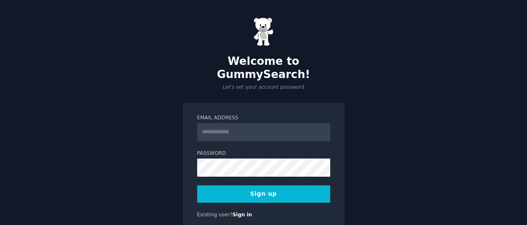 This screenshot has height=225, width=527. Describe the element at coordinates (264, 154) in the screenshot. I see `label: Password` at that location.